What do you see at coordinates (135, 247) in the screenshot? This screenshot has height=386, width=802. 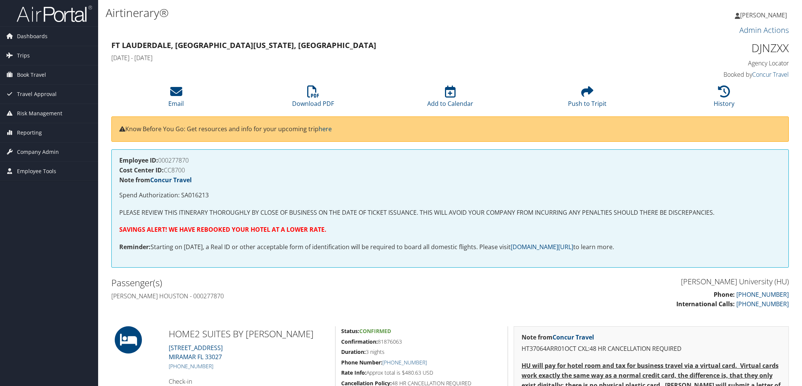 I see `strong: Reminder:` at bounding box center [135, 247].